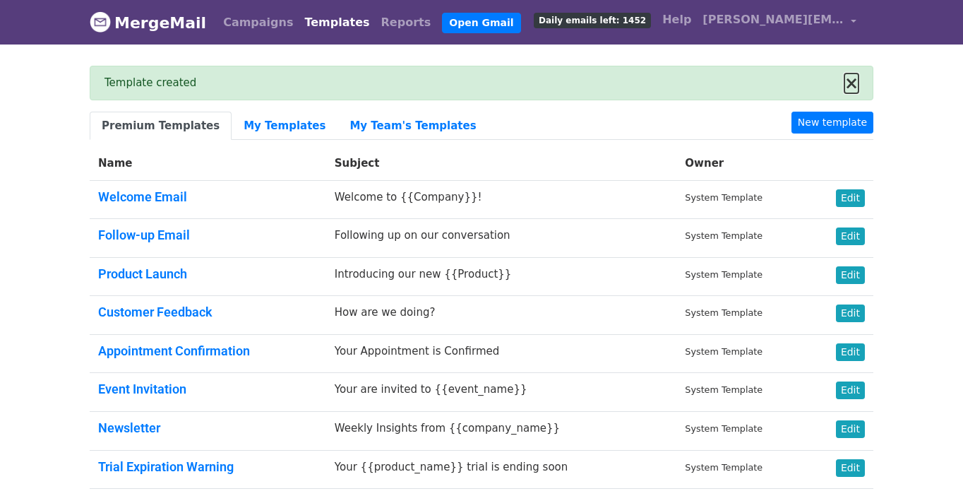 This screenshot has width=963, height=496. What do you see at coordinates (160, 126) in the screenshot?
I see `a: Premium Templates` at bounding box center [160, 126].